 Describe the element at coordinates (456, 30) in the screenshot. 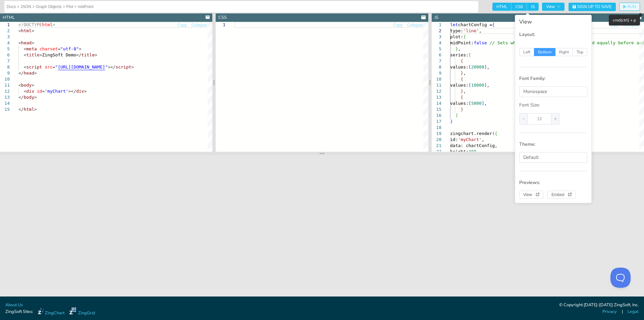

I see `span: type:` at that location.